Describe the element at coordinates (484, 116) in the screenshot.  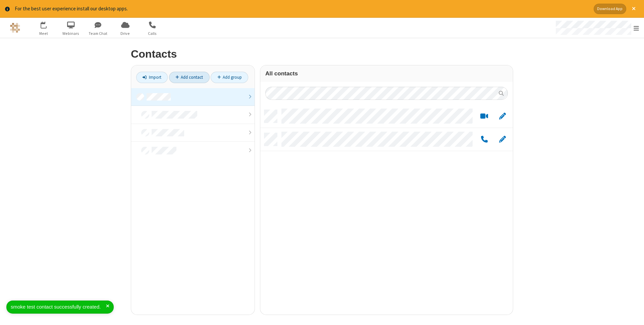
I see `button: Start a video meeting` at that location.